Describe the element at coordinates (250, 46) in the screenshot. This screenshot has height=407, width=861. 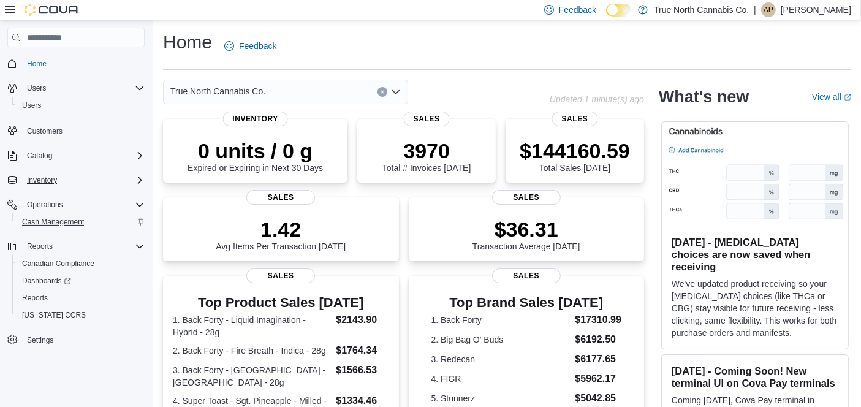
I see `a: Feedback` at that location.